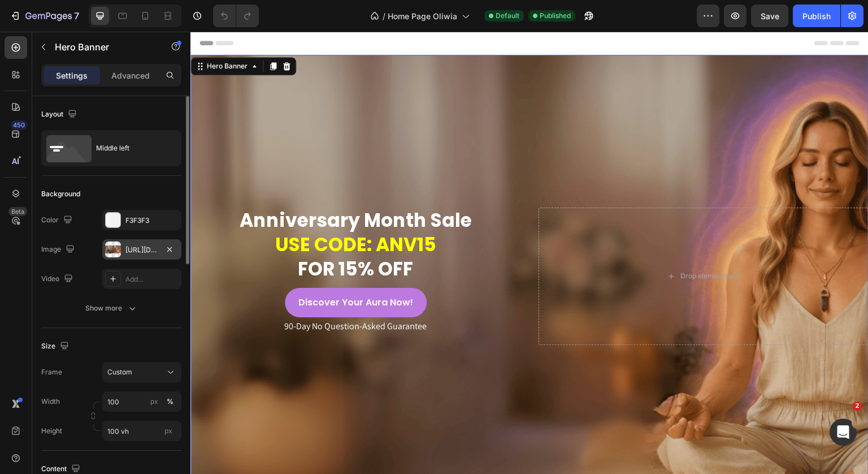 This screenshot has width=868, height=474. I want to click on a: Discover Your Aura Now!, so click(165, 271).